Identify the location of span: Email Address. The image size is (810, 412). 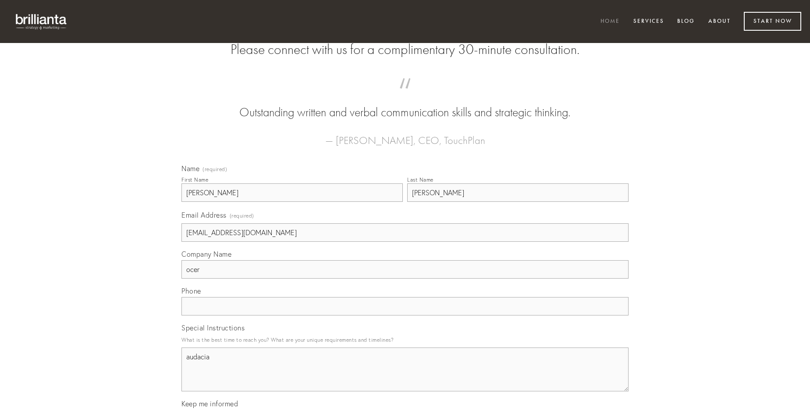
(204, 215).